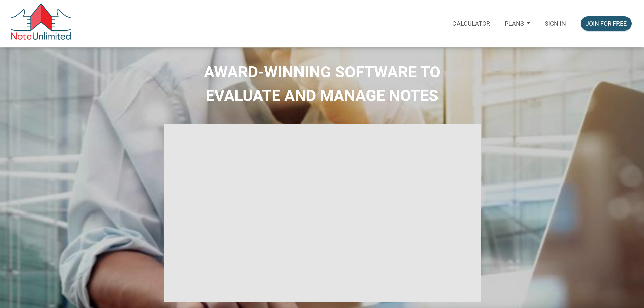 This screenshot has height=308, width=644. What do you see at coordinates (555, 24) in the screenshot?
I see `p: Sign in` at bounding box center [555, 24].